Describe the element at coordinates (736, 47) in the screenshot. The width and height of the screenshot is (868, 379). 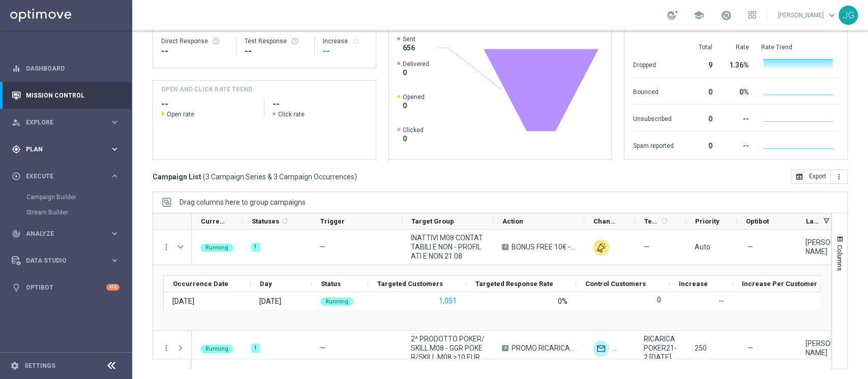
I see `div: Rate` at that location.